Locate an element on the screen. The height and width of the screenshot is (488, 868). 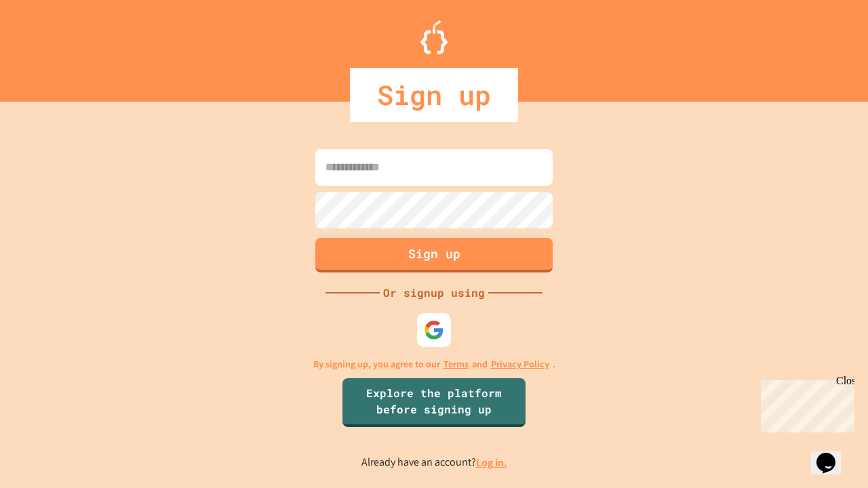
div: Sign up is located at coordinates (434, 95).